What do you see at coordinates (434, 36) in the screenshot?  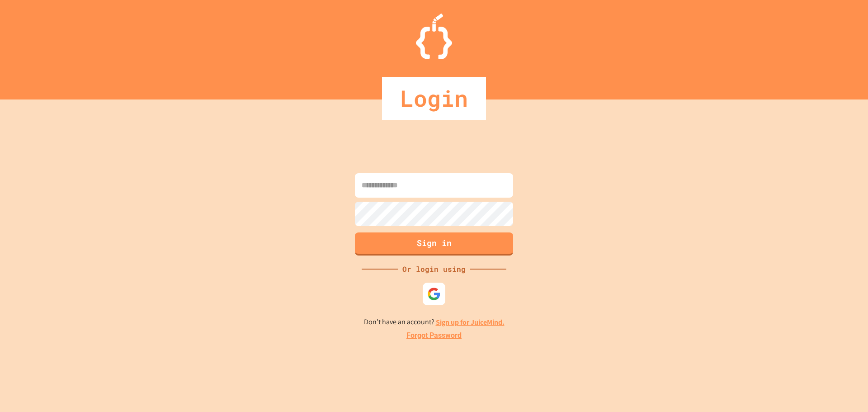 I see `img: Logo.svg` at bounding box center [434, 36].